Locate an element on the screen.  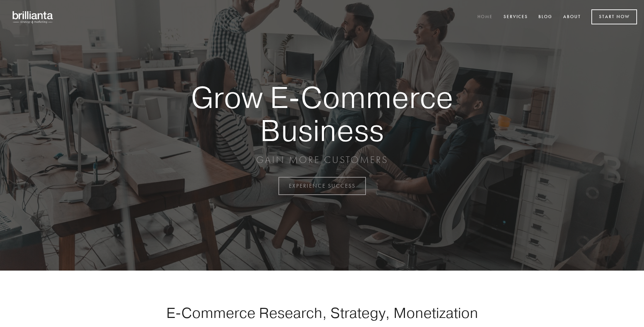
a: EXPERIENCE SUCCESS is located at coordinates (322, 186).